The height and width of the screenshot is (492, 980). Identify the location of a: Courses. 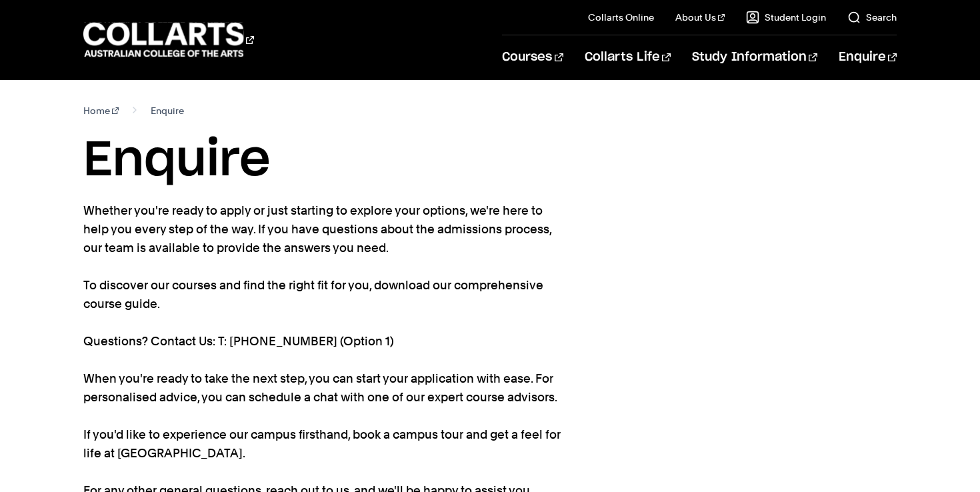
(532, 57).